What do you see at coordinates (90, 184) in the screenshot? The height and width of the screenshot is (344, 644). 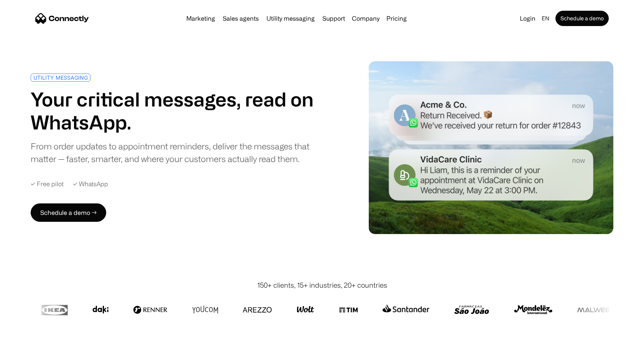 I see `div: ✓ WhatsApp` at bounding box center [90, 184].